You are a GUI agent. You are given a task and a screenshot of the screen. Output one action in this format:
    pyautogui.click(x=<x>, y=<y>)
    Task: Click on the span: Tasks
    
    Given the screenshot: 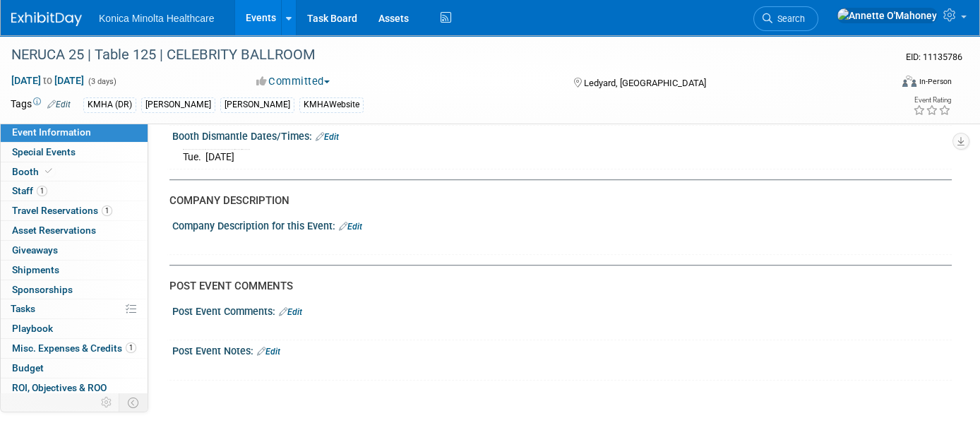 What is the action you would take?
    pyautogui.click(x=23, y=309)
    